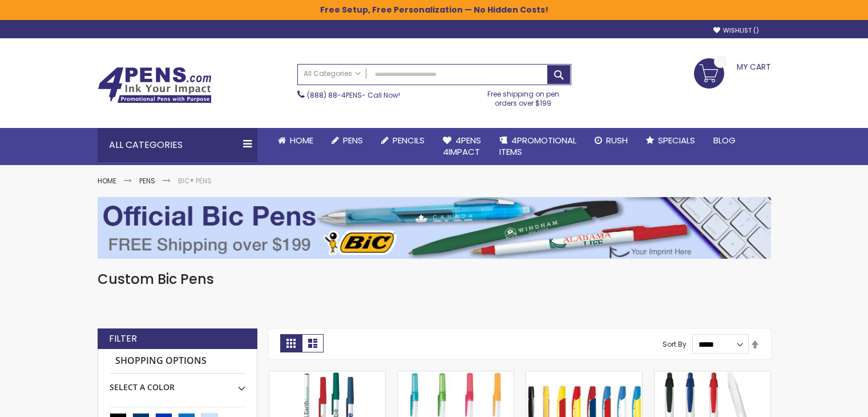 This screenshot has width=868, height=417. What do you see at coordinates (403, 141) in the screenshot?
I see `a: Pencils` at bounding box center [403, 141].